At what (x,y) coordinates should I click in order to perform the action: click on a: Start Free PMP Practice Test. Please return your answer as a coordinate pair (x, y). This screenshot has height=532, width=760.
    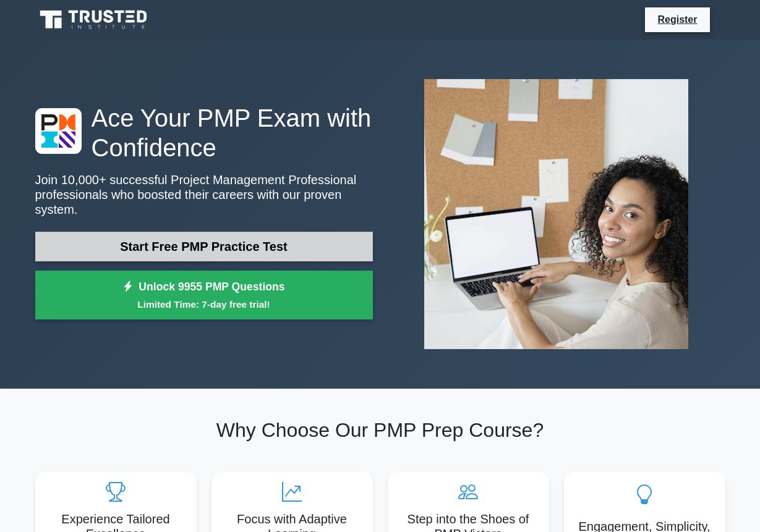
    Looking at the image, I should click on (205, 246).